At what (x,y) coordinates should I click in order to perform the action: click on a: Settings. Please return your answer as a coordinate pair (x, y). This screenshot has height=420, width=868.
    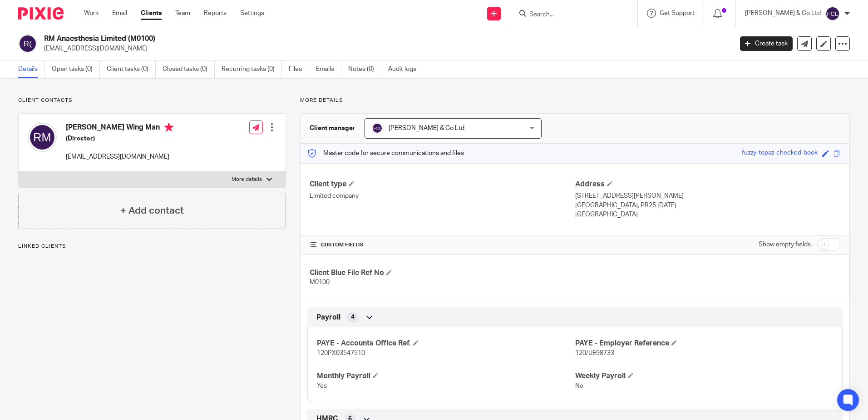
    Looking at the image, I should click on (252, 13).